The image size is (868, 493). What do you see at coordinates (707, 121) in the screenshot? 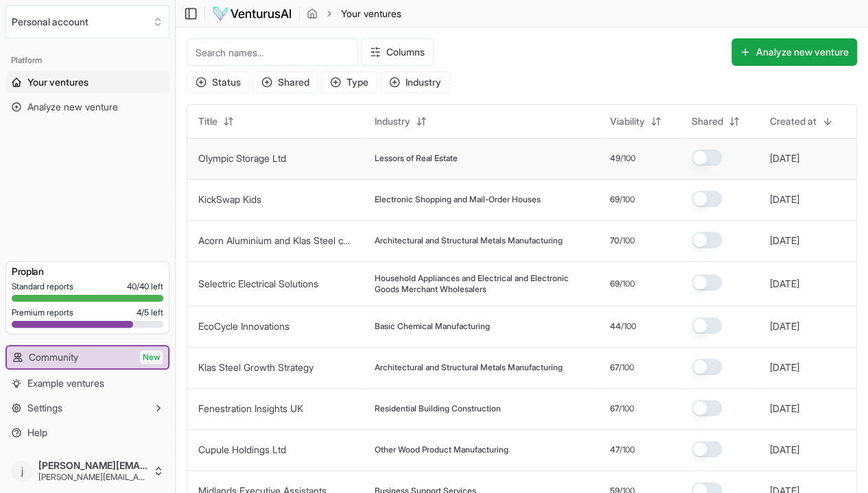
I see `span: Shared` at bounding box center [707, 121].